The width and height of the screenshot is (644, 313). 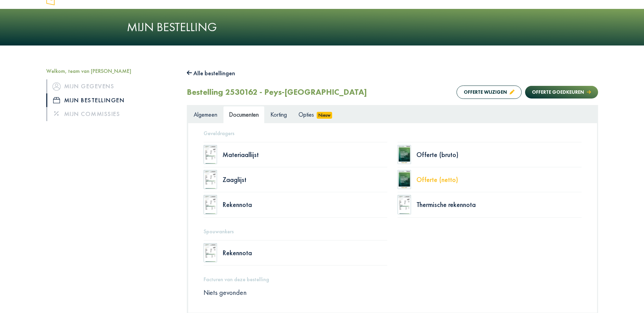 I want to click on span: Nieuw, so click(x=324, y=116).